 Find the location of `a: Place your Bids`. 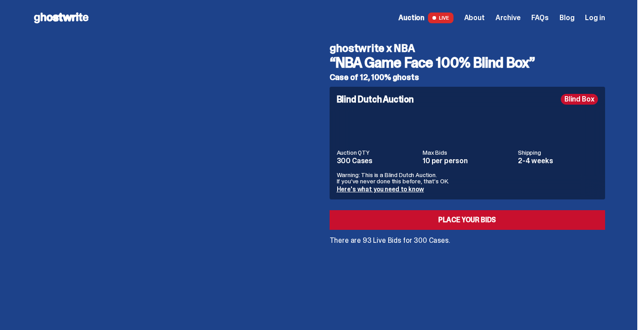

a: Place your Bids is located at coordinates (467, 220).